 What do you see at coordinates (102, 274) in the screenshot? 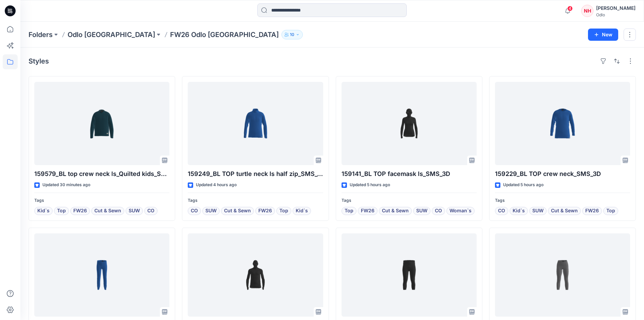
I see `a: 159219_BL BOTTOM long_SMS_3D` at bounding box center [102, 274].